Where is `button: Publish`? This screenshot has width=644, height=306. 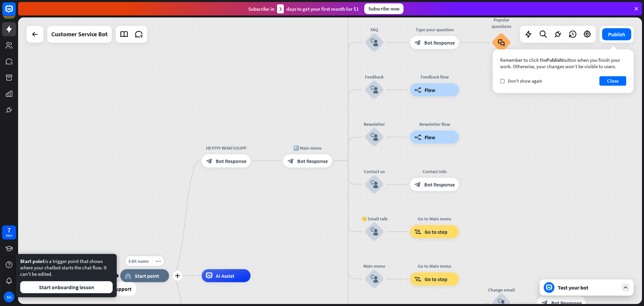 button: Publish is located at coordinates (616, 34).